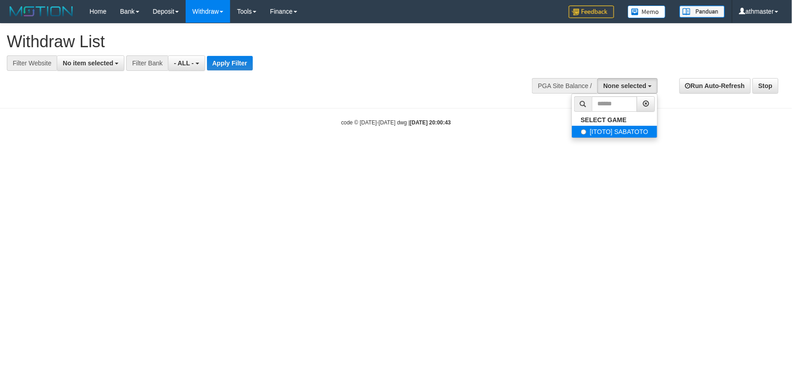 Image resolution: width=792 pixels, height=376 pixels. I want to click on span: - ALL -, so click(184, 63).